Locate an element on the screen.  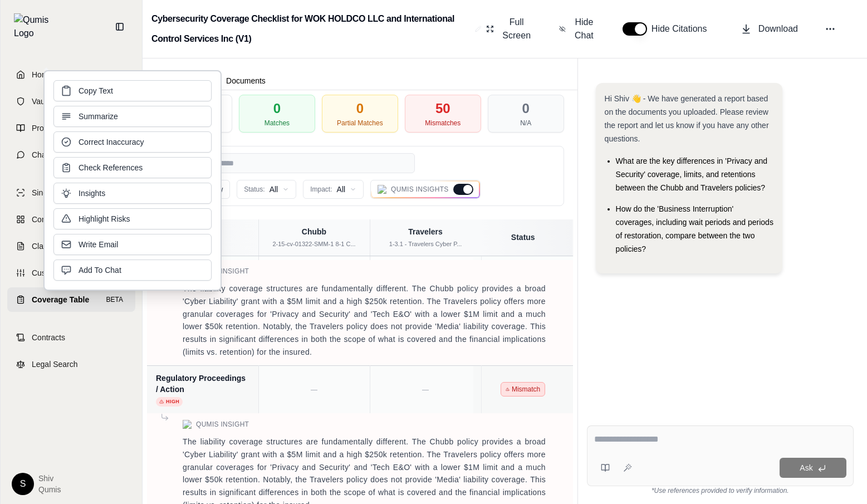
button: Documents is located at coordinates (246, 80).